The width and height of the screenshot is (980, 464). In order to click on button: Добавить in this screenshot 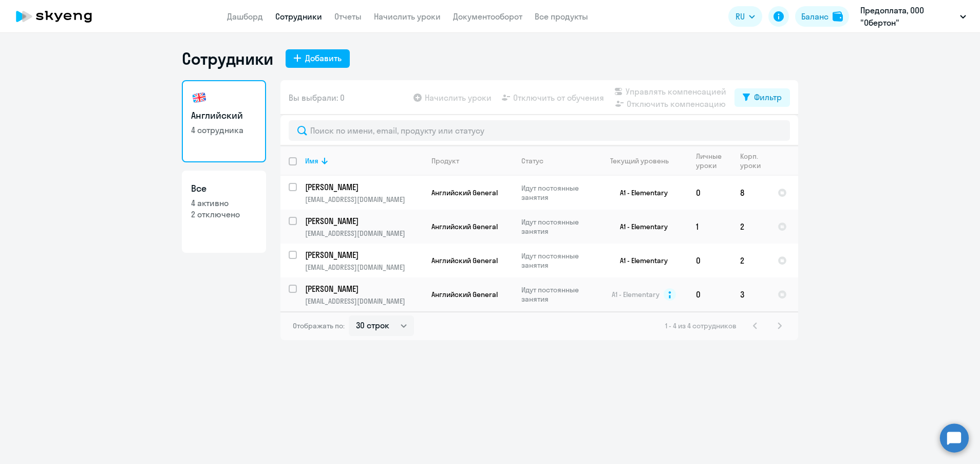, I will do `click(318, 58)`.